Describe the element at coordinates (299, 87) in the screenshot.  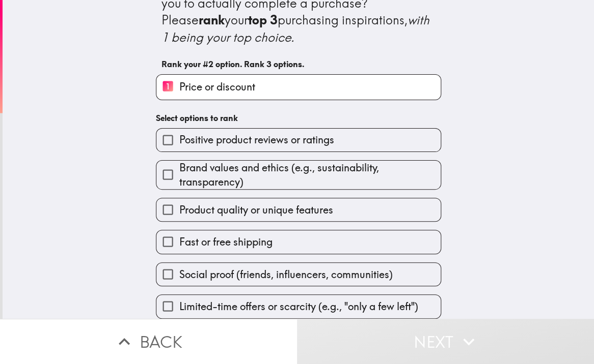
I see `button: 1Price or discount` at that location.